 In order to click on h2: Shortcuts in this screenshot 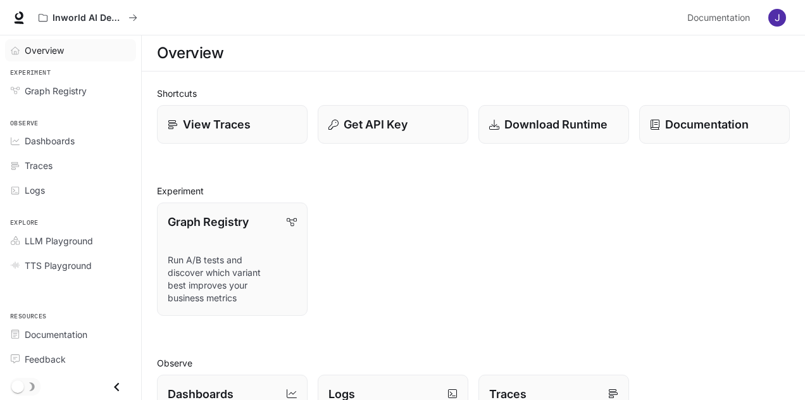, I will do `click(473, 93)`.